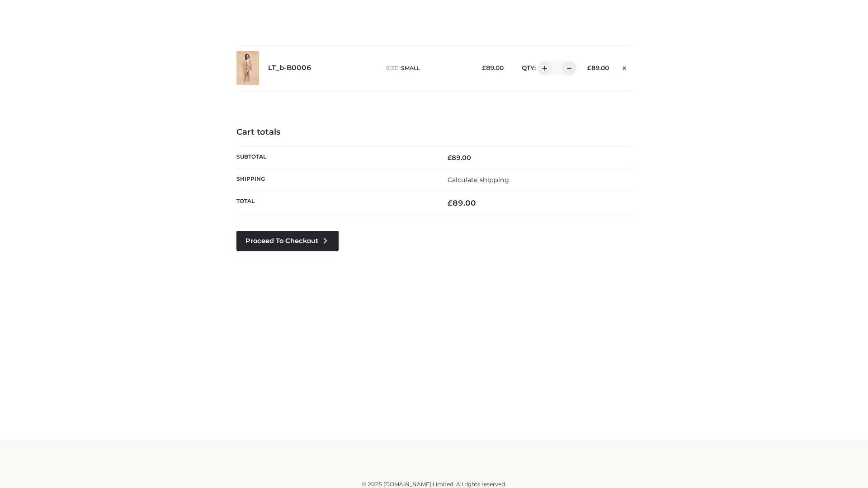  What do you see at coordinates (335, 179) in the screenshot?
I see `th: Shipping` at bounding box center [335, 179].